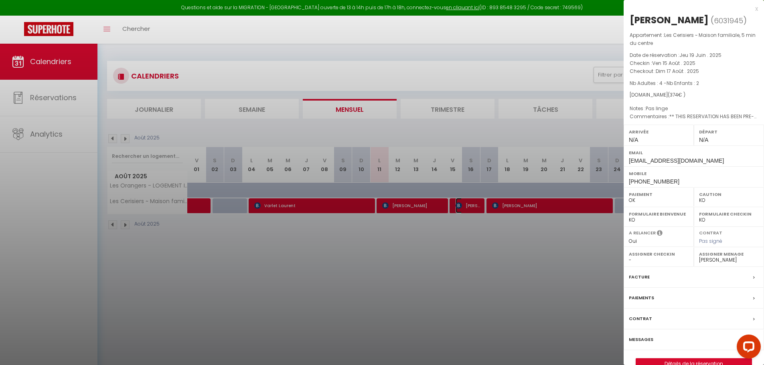 This screenshot has height=365, width=764. What do you see at coordinates (728, 132) in the screenshot?
I see `label: Départ` at bounding box center [728, 132].